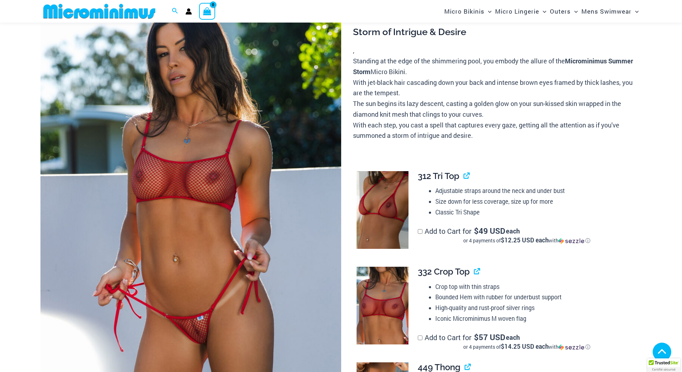 The image size is (682, 372). What do you see at coordinates (444, 272) in the screenshot?
I see `span: 332 Crop Top` at bounding box center [444, 272].